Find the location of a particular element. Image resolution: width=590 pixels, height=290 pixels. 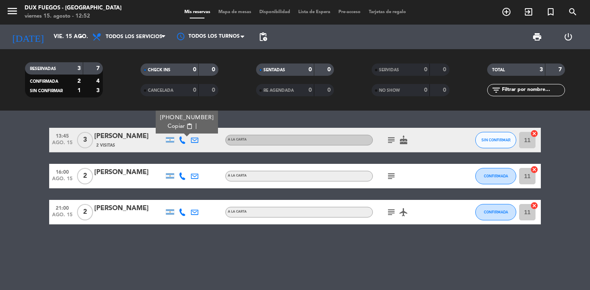

span: 21:00 is located at coordinates (62, 207).